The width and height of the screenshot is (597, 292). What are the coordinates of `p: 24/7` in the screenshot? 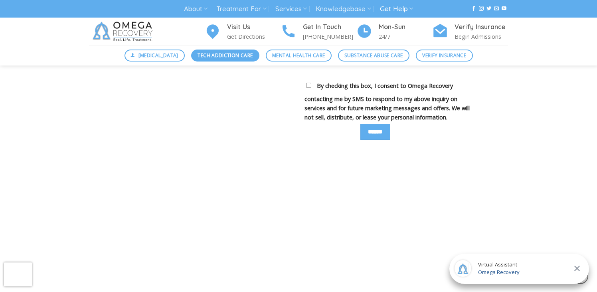 It's located at (405, 36).